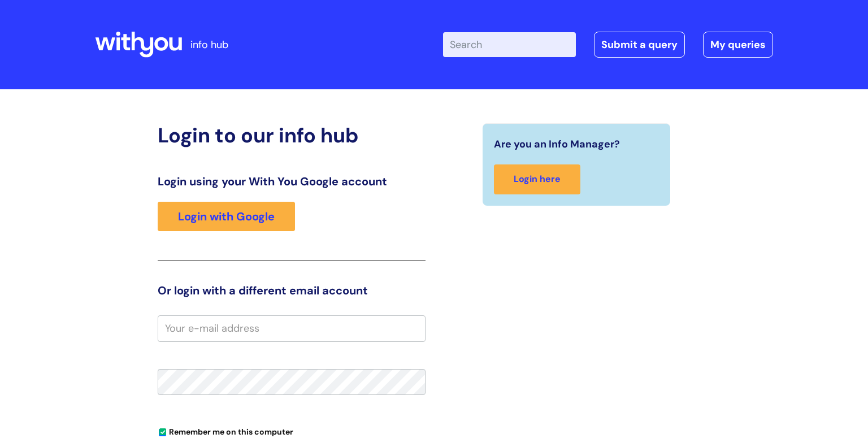 The image size is (868, 447). What do you see at coordinates (162, 432) in the screenshot?
I see `input: Remember me on this computer` at bounding box center [162, 432].